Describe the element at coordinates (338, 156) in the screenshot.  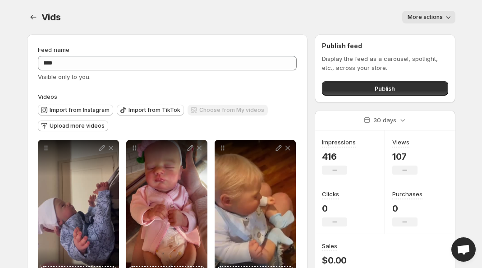
I see `p: 416` at that location.